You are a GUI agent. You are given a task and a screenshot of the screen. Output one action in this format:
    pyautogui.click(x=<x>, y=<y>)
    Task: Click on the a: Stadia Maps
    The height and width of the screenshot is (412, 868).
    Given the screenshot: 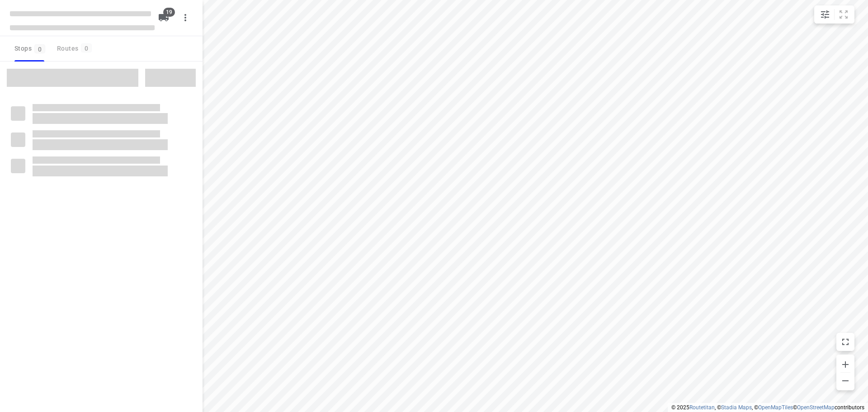 What is the action you would take?
    pyautogui.click(x=736, y=407)
    